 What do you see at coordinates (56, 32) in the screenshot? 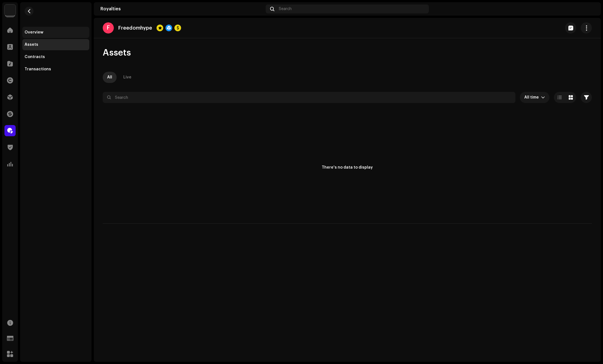
I see `re-m-nav-item: Overview` at bounding box center [56, 32].